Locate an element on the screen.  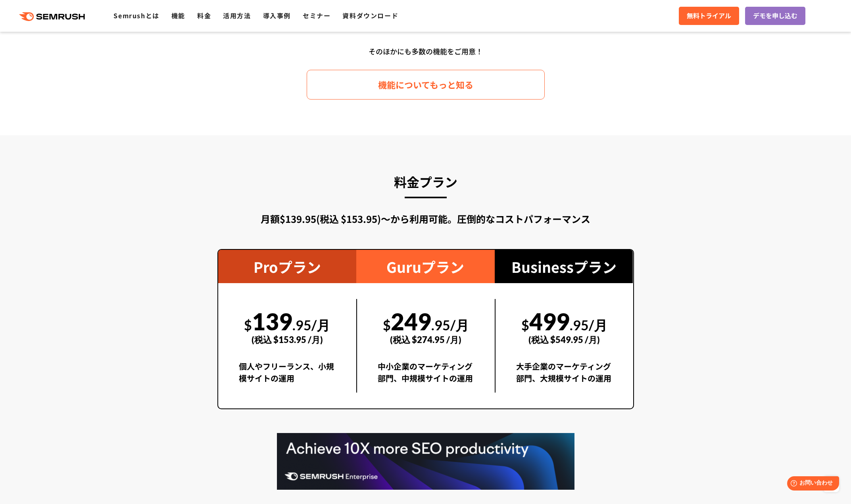
a: デモを申し込む is located at coordinates (775, 16).